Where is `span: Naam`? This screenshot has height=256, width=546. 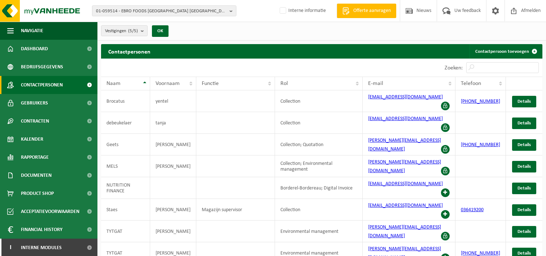 span: Naam is located at coordinates (113, 83).